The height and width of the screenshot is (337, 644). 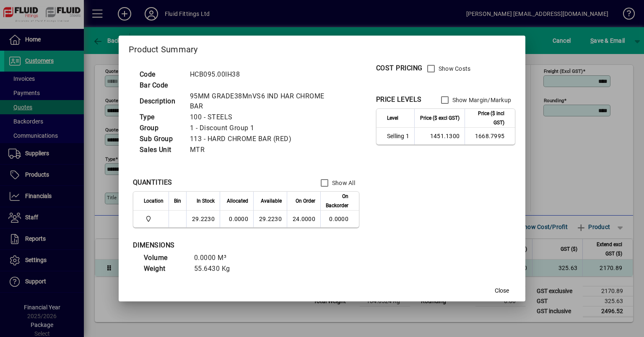 What do you see at coordinates (262, 139) in the screenshot?
I see `td: 113 - HARD CHROME BAR (RED)` at bounding box center [262, 139].